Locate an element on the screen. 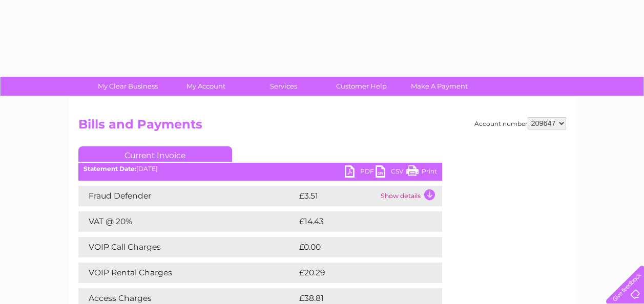 The width and height of the screenshot is (644, 304). a: PDF is located at coordinates (360, 173).